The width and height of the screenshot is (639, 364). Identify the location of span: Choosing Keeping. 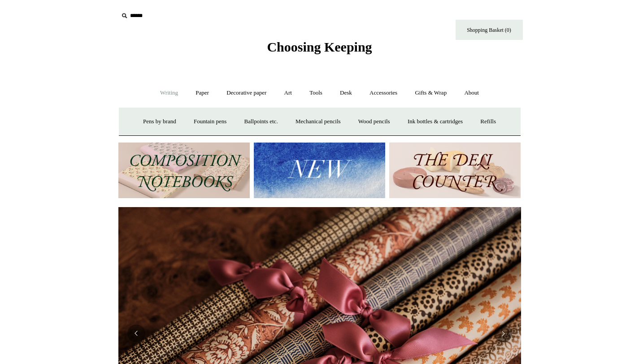
(320, 47).